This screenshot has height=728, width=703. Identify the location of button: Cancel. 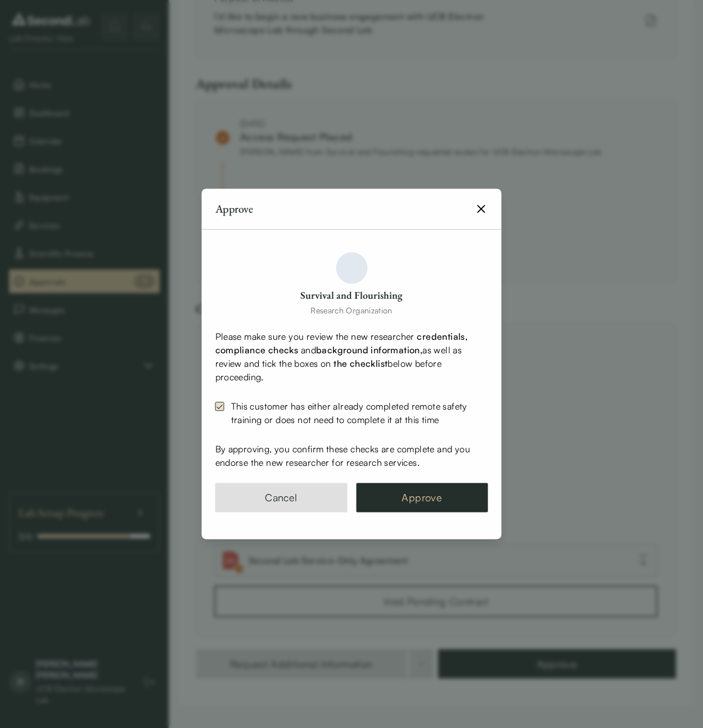
(281, 498).